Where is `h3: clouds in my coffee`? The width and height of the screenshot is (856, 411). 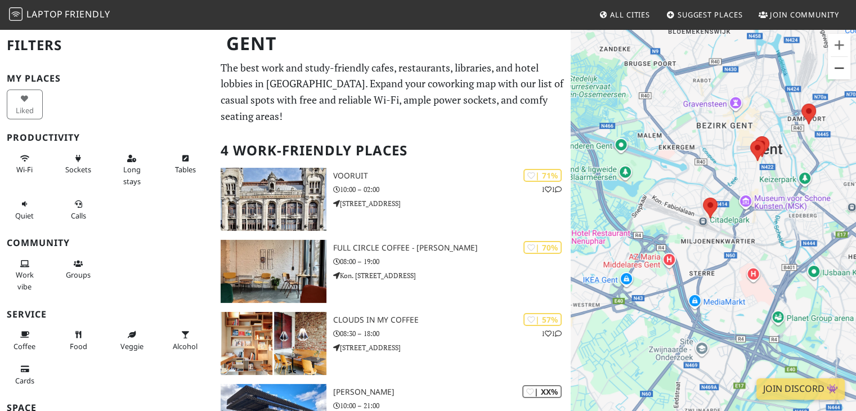 h3: clouds in my coffee is located at coordinates (452, 320).